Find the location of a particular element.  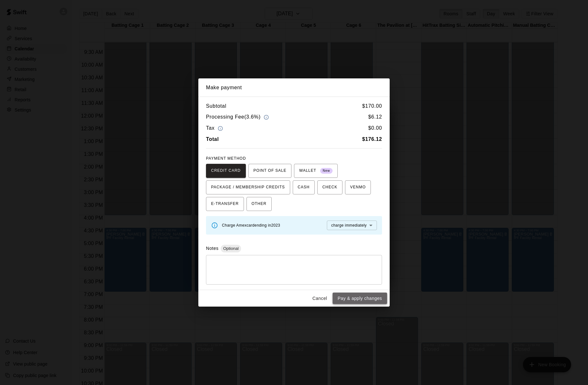

button: CASH is located at coordinates (304, 187).